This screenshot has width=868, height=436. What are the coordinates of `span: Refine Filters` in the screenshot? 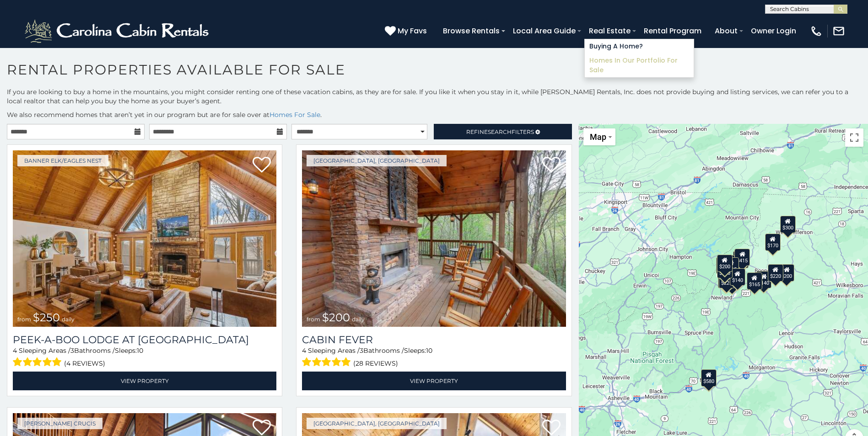 It's located at (500, 131).